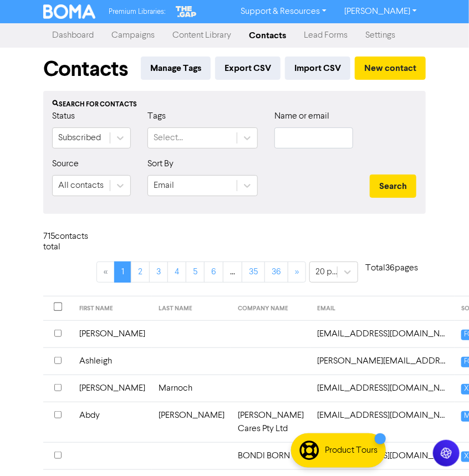 The width and height of the screenshot is (469, 476). Describe the element at coordinates (393, 186) in the screenshot. I see `button: Search` at that location.